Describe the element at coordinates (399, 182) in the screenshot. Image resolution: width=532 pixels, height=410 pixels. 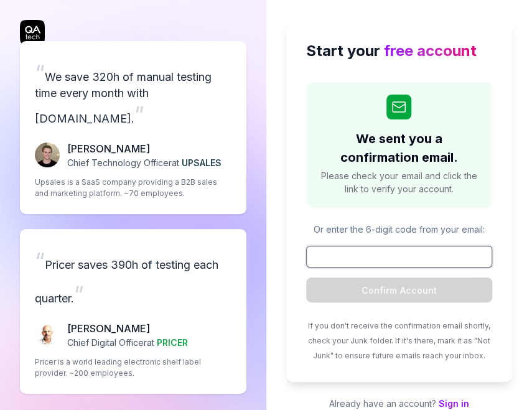
I see `span: Please check your email and click the link to verify your account.` at that location.